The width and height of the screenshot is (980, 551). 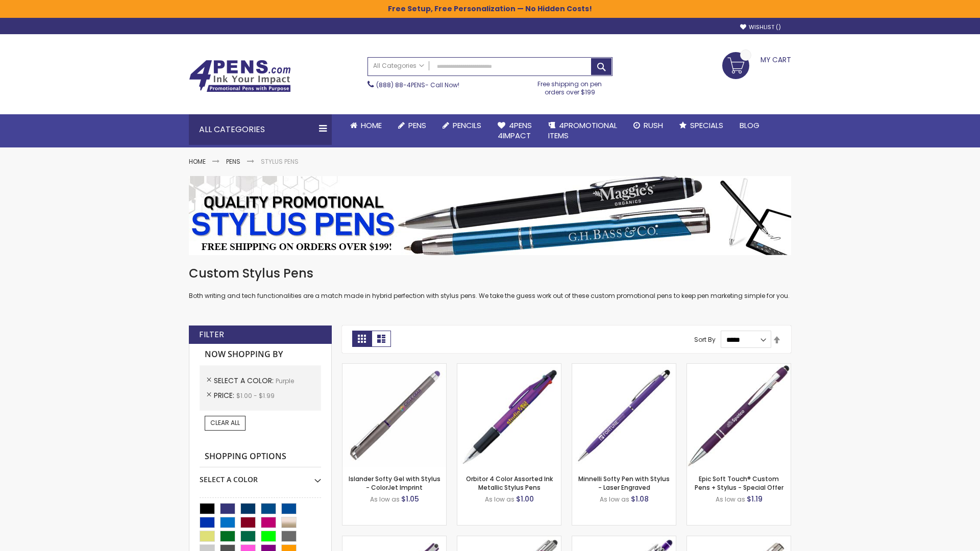 What do you see at coordinates (582, 131) in the screenshot?
I see `a: 4PROMOTIONALITEMS` at bounding box center [582, 131].